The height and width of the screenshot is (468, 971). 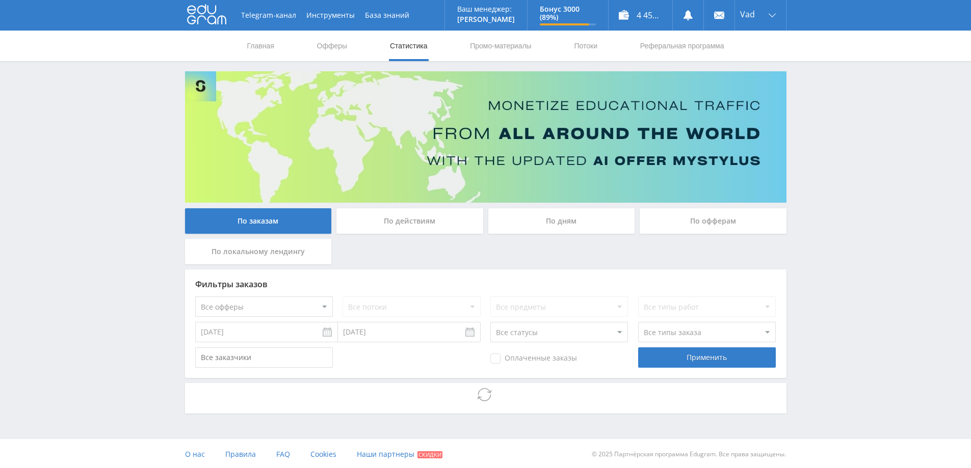 I want to click on div: Применить, so click(x=707, y=358).